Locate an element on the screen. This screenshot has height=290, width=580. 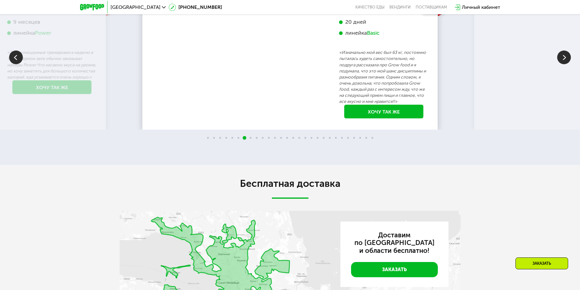
div: поставщикам is located at coordinates (431, 7).